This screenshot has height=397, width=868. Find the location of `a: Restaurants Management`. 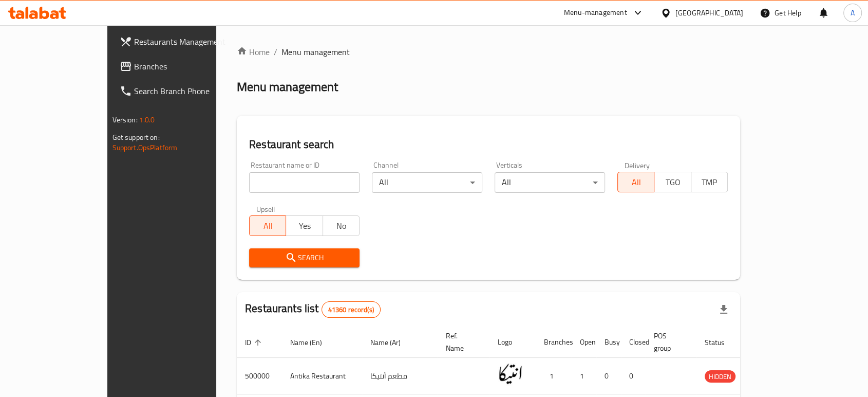

a: Restaurants Management is located at coordinates (182, 42).